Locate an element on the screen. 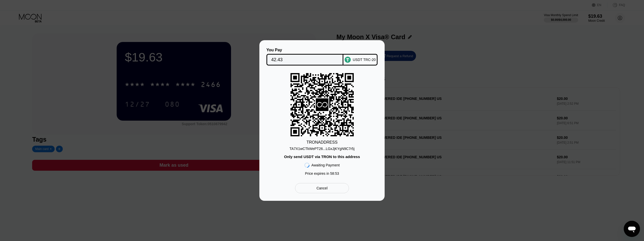 This screenshot has width=644, height=241. div: USDT TRC-20 is located at coordinates (364, 59).